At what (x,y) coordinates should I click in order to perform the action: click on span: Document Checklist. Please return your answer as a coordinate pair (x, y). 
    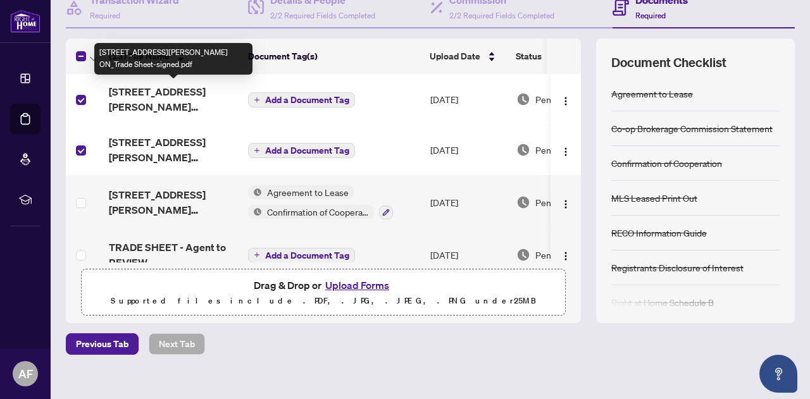
    Looking at the image, I should click on (669, 63).